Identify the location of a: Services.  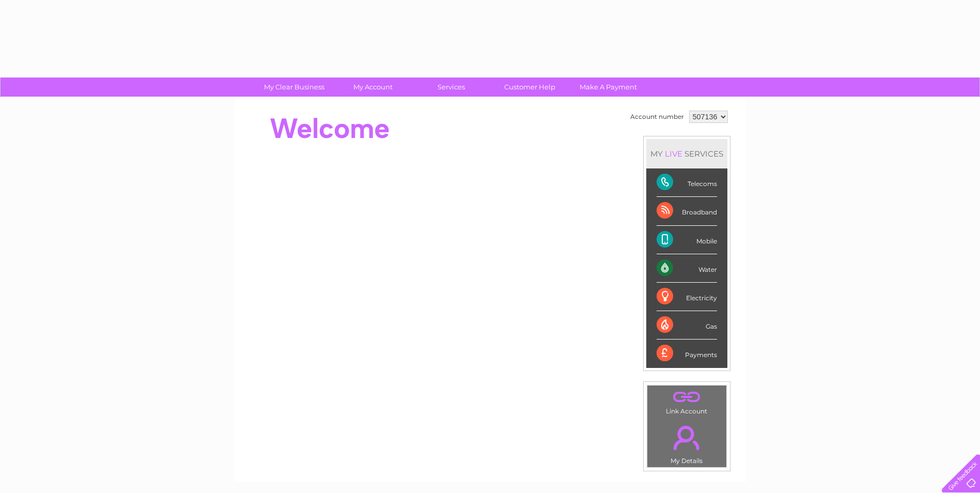
(451, 87).